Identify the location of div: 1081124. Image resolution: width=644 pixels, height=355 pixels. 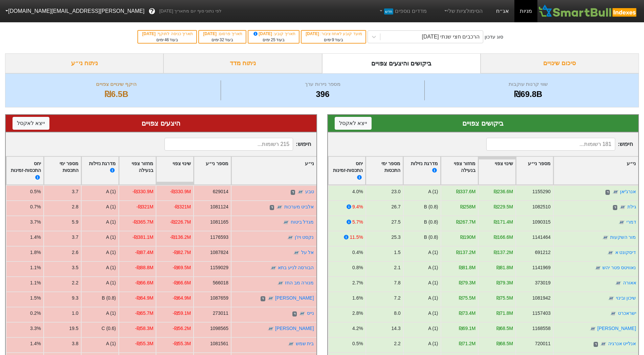
(220, 207).